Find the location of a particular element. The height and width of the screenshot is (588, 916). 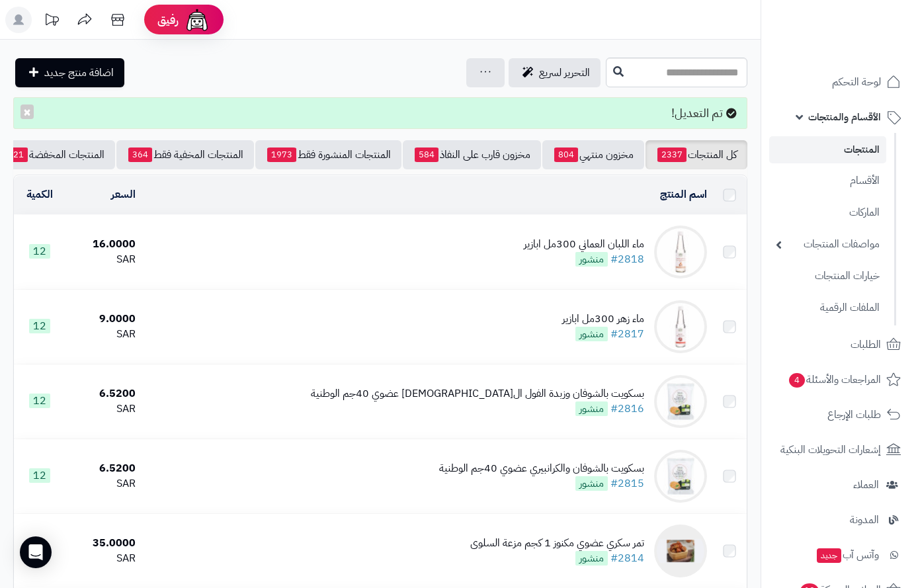

span: التحرير لسريع is located at coordinates (564, 73).